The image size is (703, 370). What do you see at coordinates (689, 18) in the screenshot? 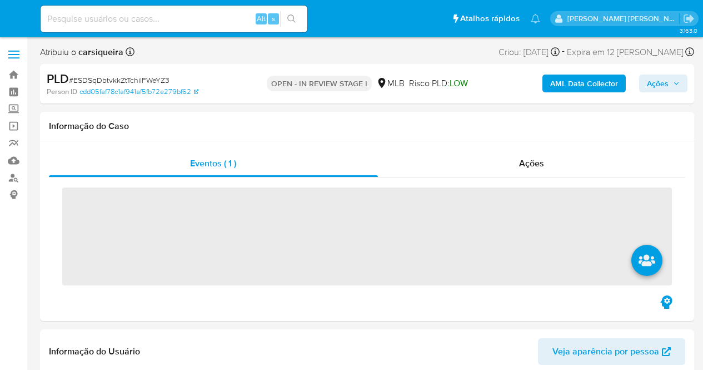
I see `a: Sair` at bounding box center [689, 18].